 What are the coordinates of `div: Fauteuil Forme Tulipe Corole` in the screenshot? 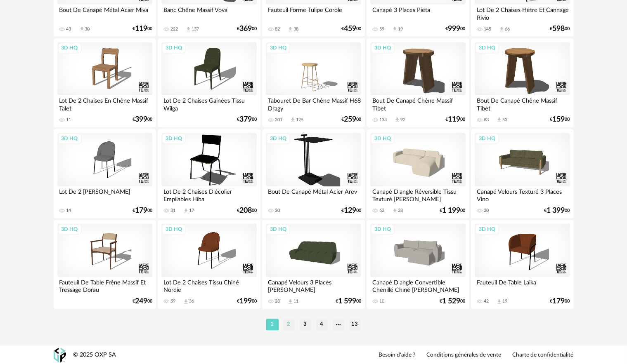 It's located at (314, 13).